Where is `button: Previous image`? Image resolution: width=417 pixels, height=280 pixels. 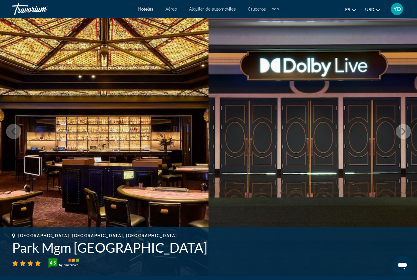
button: Previous image is located at coordinates (14, 131).